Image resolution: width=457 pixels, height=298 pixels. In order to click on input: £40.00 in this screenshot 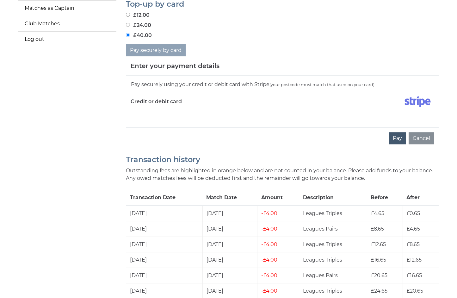, I will do `click(128, 35)`.